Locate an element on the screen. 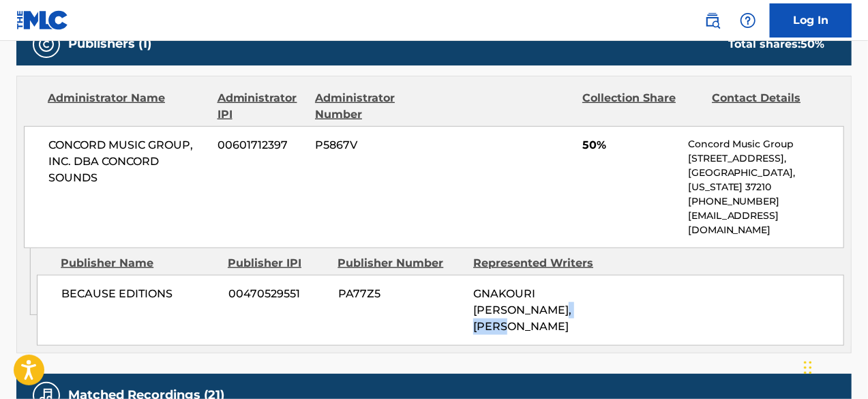  span: CONCORD MUSIC GROUP, INC. DBA CONCORD SOUNDS is located at coordinates (127, 161).